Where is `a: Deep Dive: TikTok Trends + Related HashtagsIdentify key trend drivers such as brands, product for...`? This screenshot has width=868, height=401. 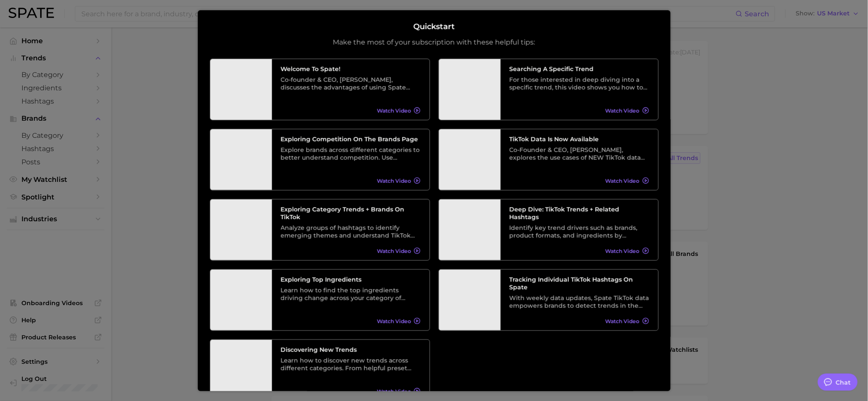 a: Deep Dive: TikTok Trends + Related HashtagsIdentify key trend drivers such as brands, product for... is located at coordinates (549, 230).